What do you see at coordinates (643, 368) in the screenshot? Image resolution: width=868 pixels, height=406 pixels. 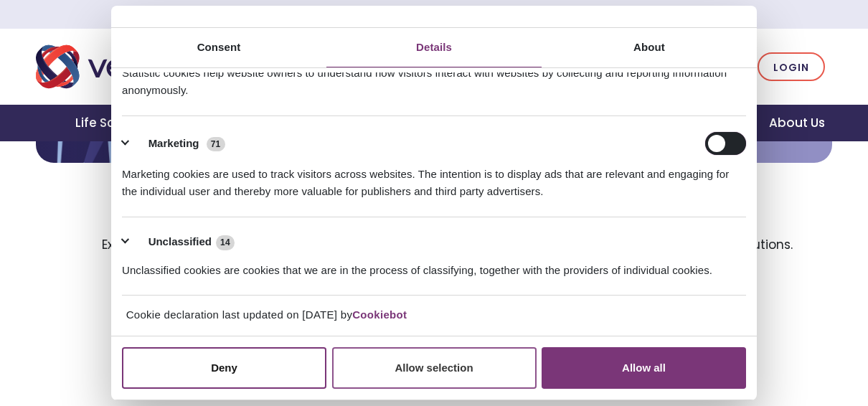 I see `button: Allow all` at bounding box center [643, 368].